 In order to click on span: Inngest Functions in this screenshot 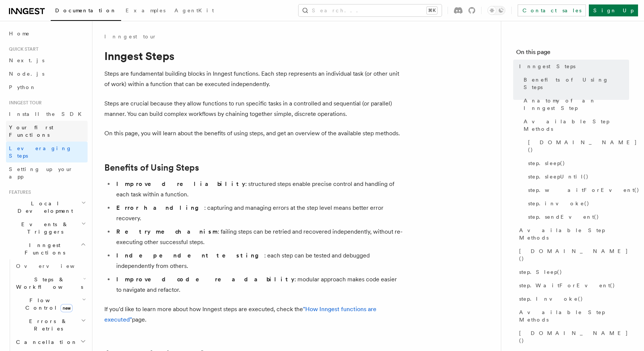, I will do `click(43, 249)`.